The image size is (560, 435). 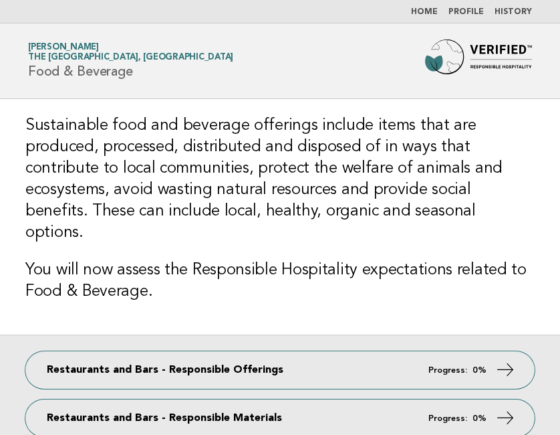 What do you see at coordinates (466, 12) in the screenshot?
I see `a: Profile` at bounding box center [466, 12].